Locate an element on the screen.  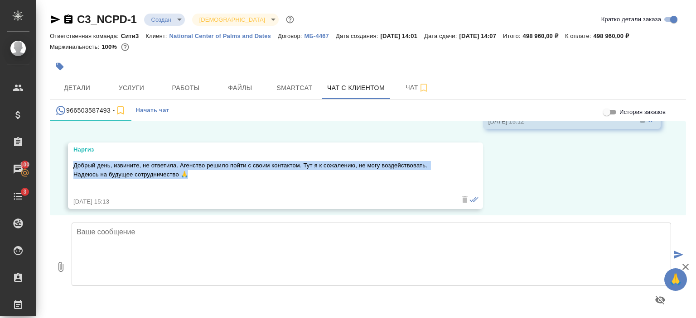
span: Работы is located at coordinates (186, 88).